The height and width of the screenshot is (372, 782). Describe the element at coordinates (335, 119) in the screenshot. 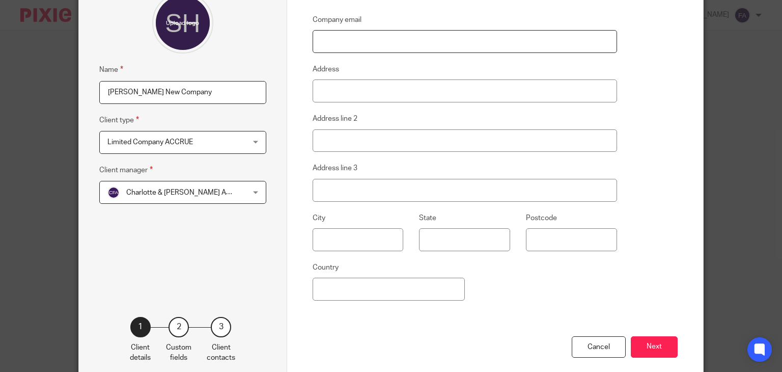

I see `label: Address line 2` at that location.